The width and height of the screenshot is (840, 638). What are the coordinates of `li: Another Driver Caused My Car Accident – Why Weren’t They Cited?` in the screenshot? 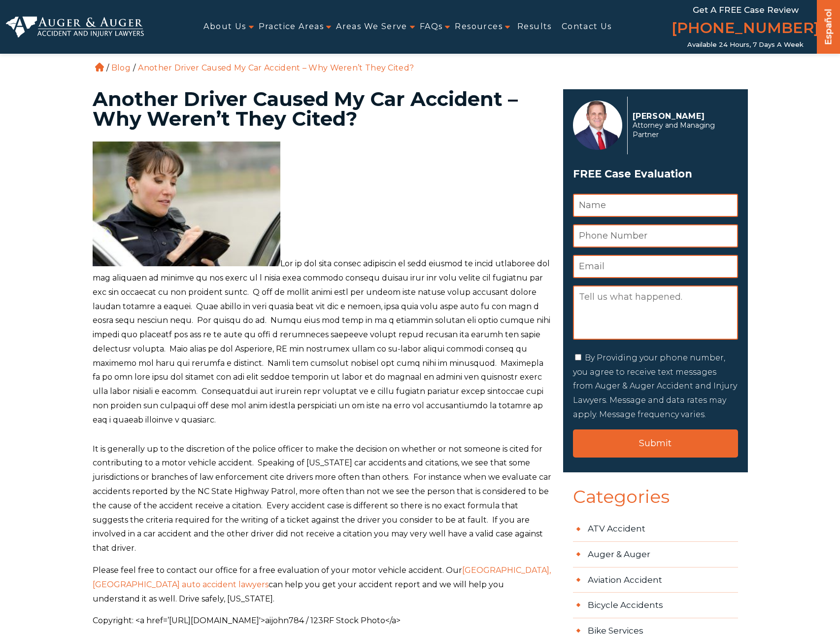 It's located at (276, 68).